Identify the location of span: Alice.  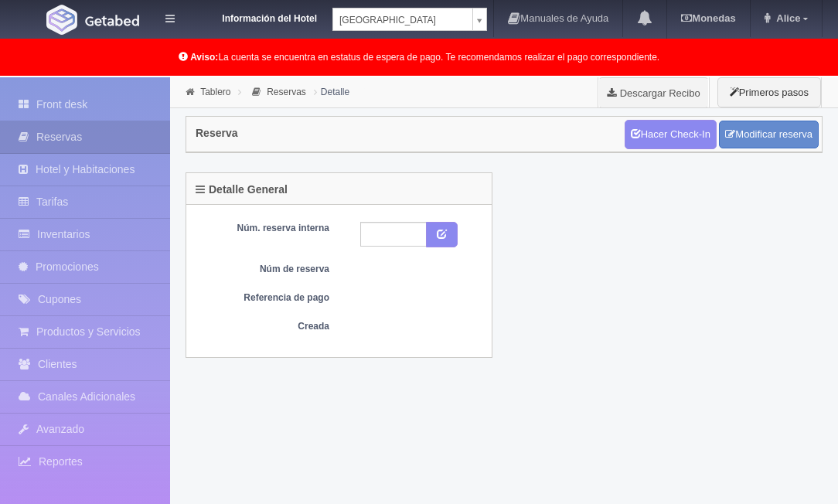
(786, 17).